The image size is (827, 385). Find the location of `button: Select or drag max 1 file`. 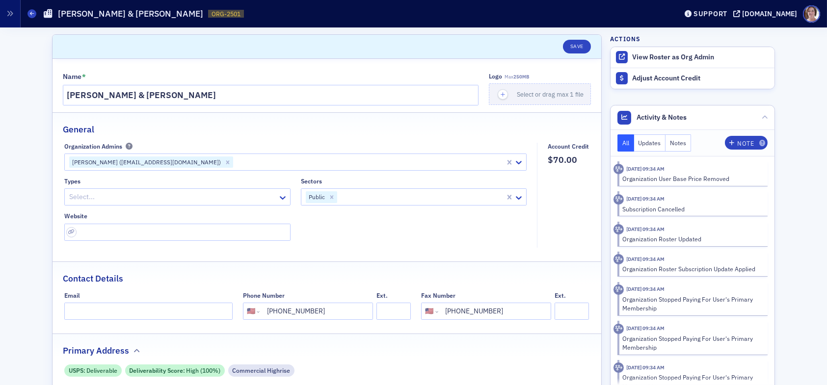

button: Select or drag max 1 file is located at coordinates (540, 94).